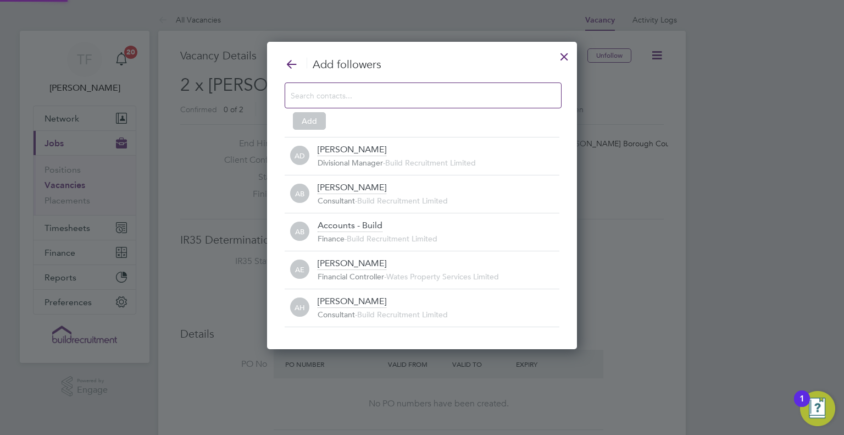 The height and width of the screenshot is (435, 844). Describe the element at coordinates (442, 276) in the screenshot. I see `span: Wates Property Services Limited` at that location.